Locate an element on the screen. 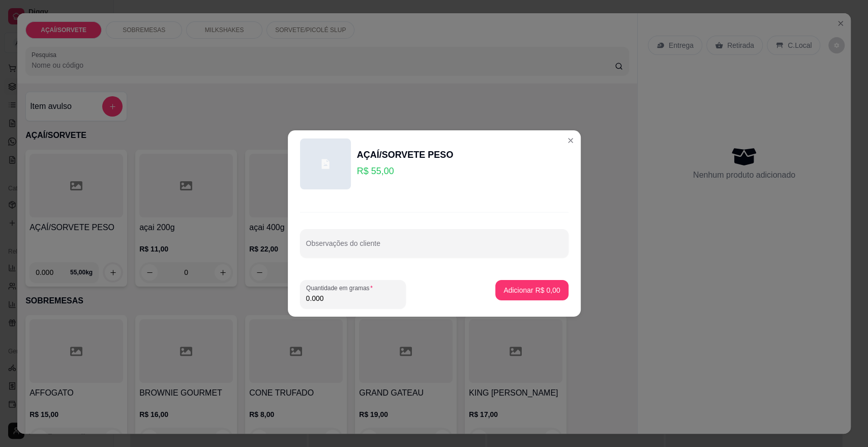 The image size is (868, 447). p: R$ 55,00 is located at coordinates (405, 171).